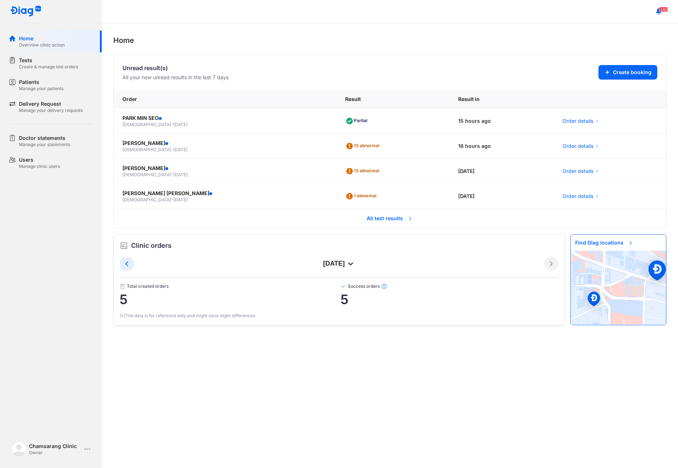  What do you see at coordinates (39, 166) in the screenshot?
I see `div: Manage clinic users` at bounding box center [39, 166].